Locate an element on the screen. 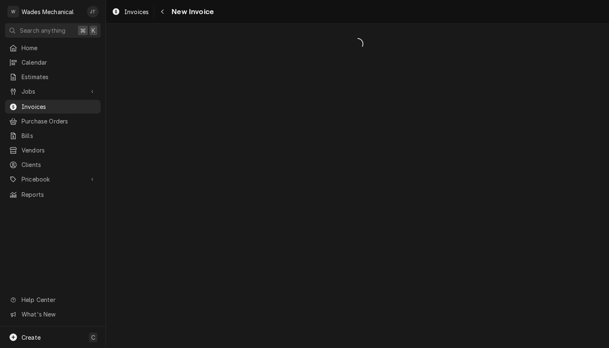  span: K is located at coordinates (93, 30).